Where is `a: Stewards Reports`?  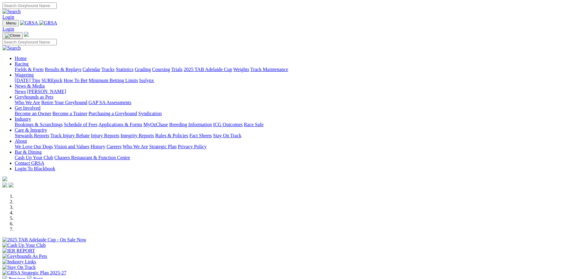
a: Stewards Reports is located at coordinates (32, 136).